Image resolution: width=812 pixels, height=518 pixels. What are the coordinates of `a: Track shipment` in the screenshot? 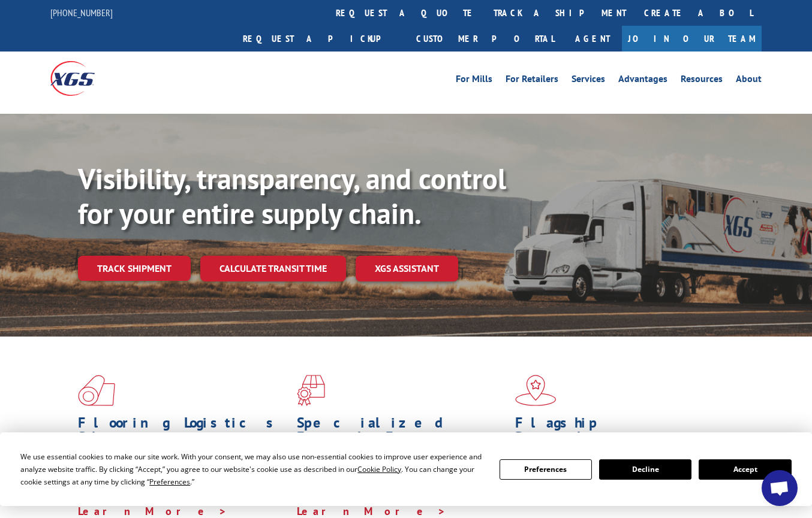 It's located at (134, 269).